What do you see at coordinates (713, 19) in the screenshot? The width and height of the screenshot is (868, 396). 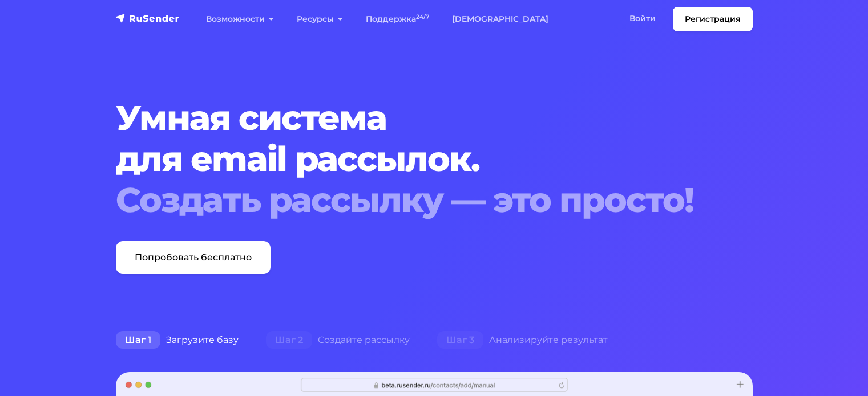 I see `a: Регистрация` at bounding box center [713, 19].